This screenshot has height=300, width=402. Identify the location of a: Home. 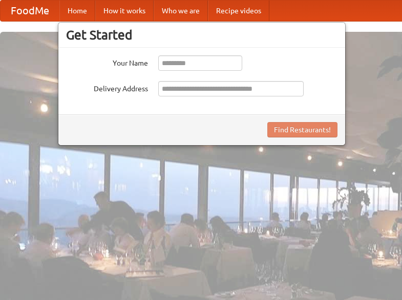
(77, 11).